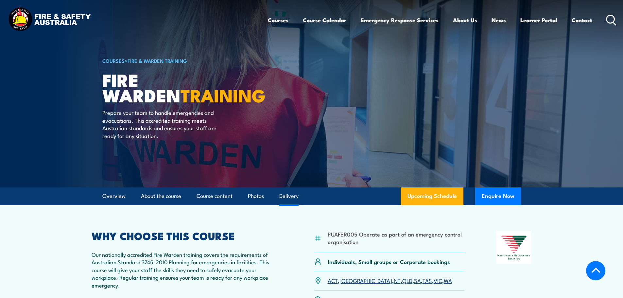 The width and height of the screenshot is (623, 298). I want to click on a: NT, so click(397, 280).